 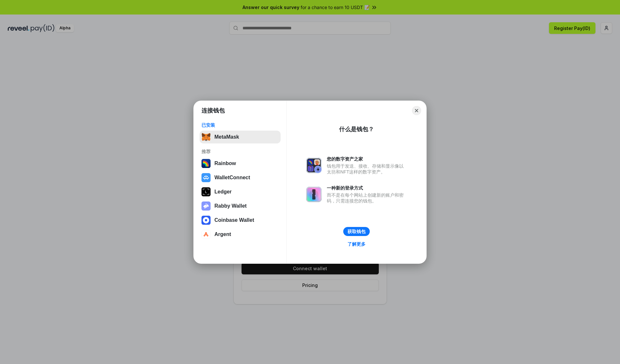 I want to click on button: Rabby Wallet, so click(x=240, y=206).